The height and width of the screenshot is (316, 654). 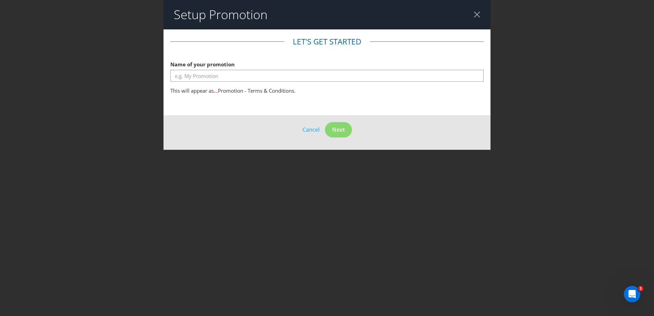 What do you see at coordinates (311, 130) in the screenshot?
I see `button: Cancel` at bounding box center [311, 130].